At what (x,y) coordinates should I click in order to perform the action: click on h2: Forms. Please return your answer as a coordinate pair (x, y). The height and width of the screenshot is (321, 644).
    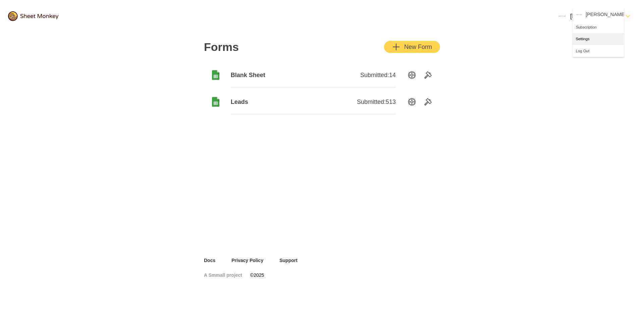
    Looking at the image, I should click on (222, 47).